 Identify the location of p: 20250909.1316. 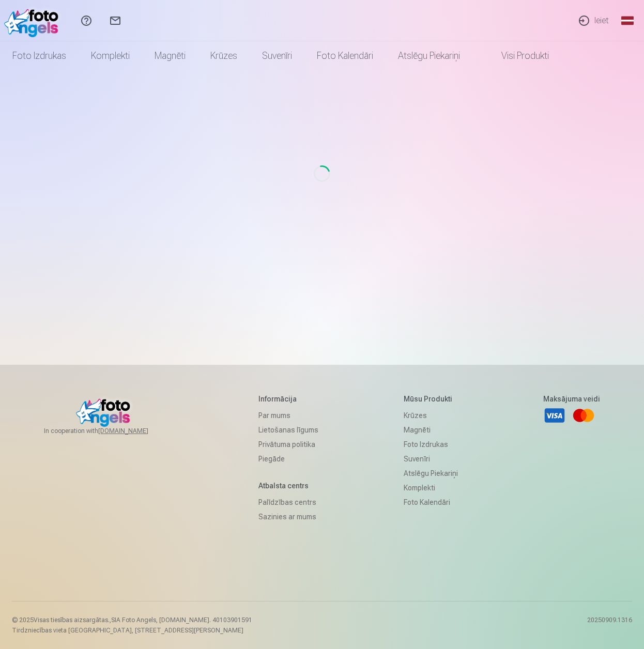
(610, 625).